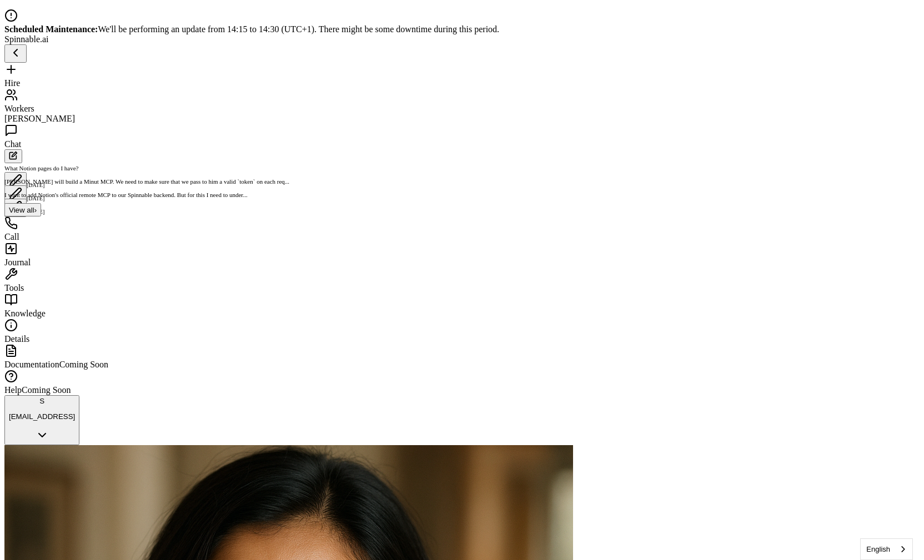 This screenshot has height=560, width=924. I want to click on strong: Scheduled Maintenance:, so click(51, 29).